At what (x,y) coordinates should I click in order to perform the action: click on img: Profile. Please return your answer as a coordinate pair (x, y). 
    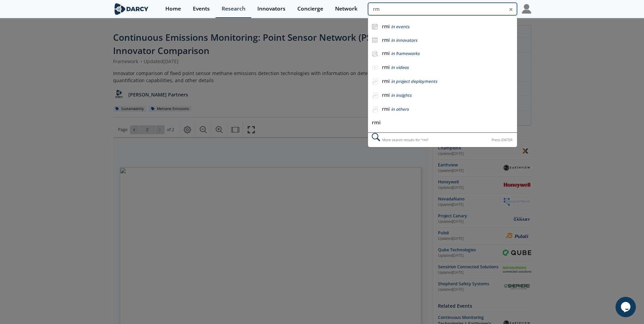
    Looking at the image, I should click on (526, 9).